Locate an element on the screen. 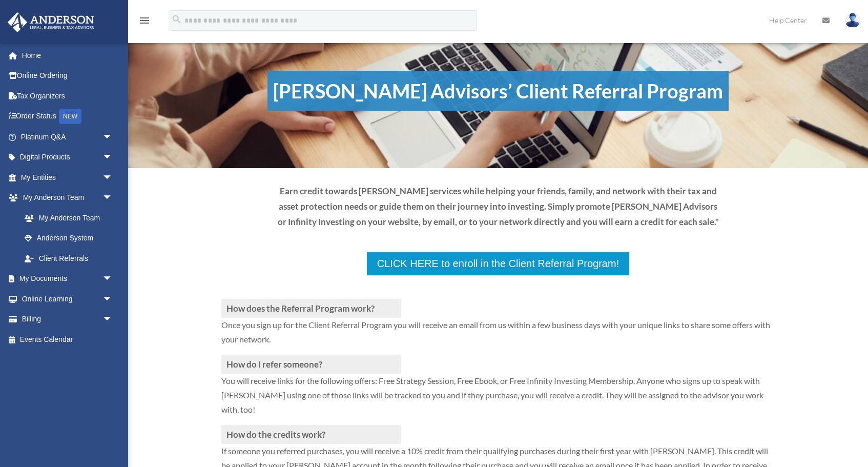 Image resolution: width=868 pixels, height=467 pixels. a: Client Referrals is located at coordinates (69, 258).